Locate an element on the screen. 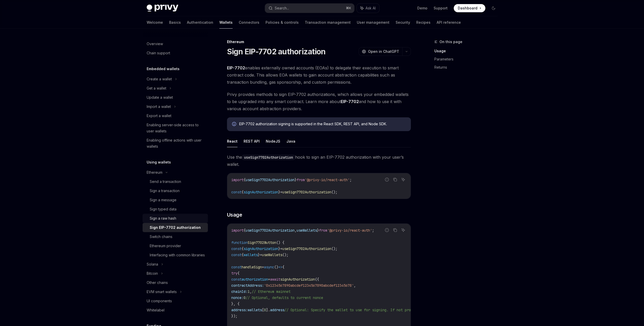  div: Enabling server-side access to user wallets is located at coordinates (176, 128).